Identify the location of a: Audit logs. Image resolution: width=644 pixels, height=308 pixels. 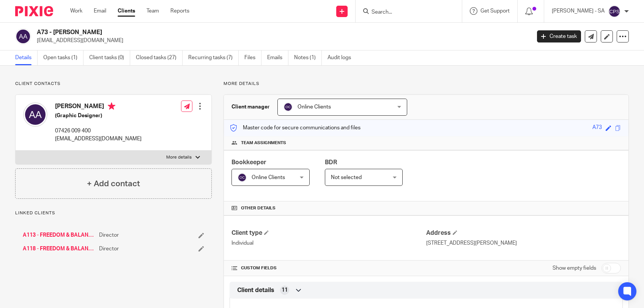
(342, 58).